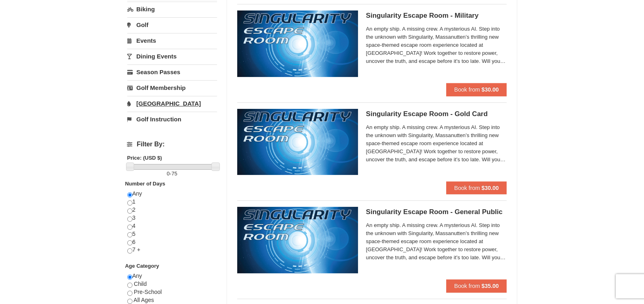  I want to click on img: 6619913-520-2f5f5301.jpg, so click(298, 43).